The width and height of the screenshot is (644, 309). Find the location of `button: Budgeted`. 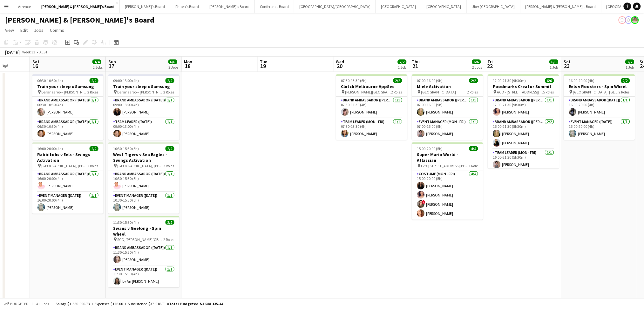

button: Budgeted is located at coordinates (16, 304).